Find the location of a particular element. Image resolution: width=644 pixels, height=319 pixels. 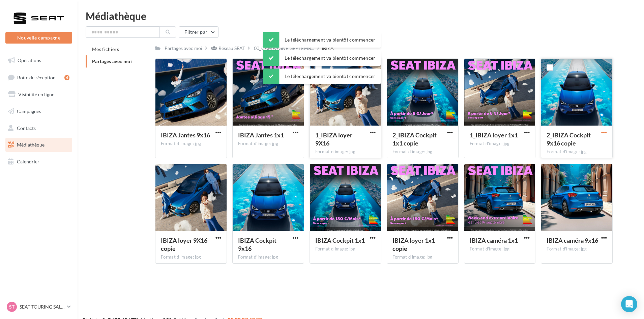

span: Médiathèque is located at coordinates (31, 144).